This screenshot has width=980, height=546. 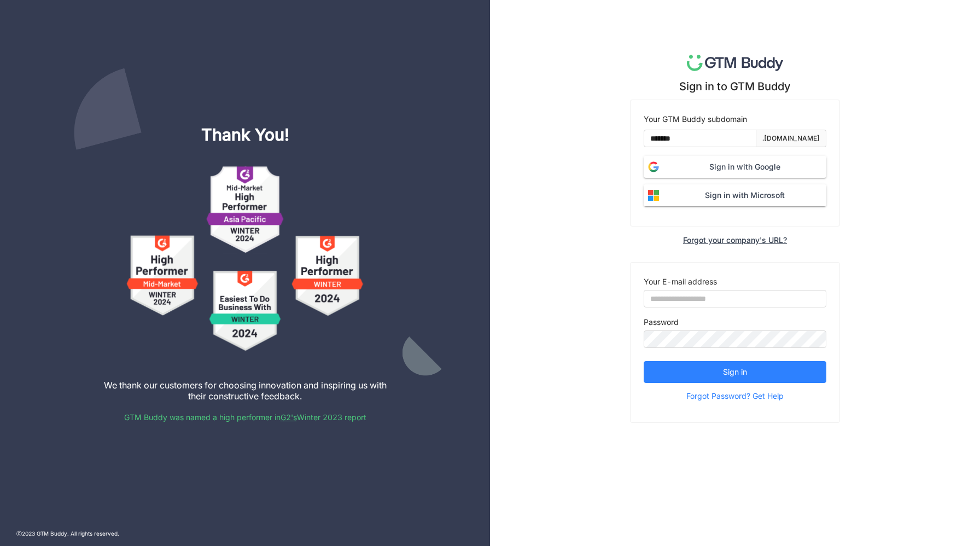 I want to click on button: Sign in with Google, so click(x=735, y=167).